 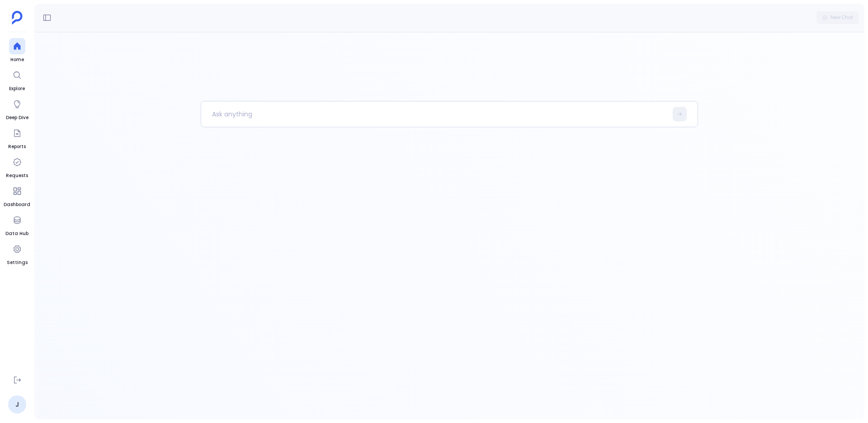 I want to click on a: Requests, so click(x=17, y=166).